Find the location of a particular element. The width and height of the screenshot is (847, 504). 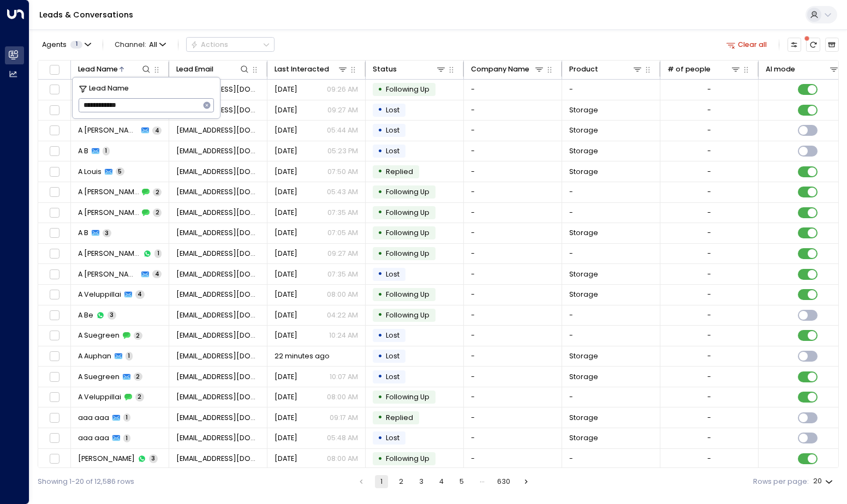

span: Aaa Naa is located at coordinates (107, 458).